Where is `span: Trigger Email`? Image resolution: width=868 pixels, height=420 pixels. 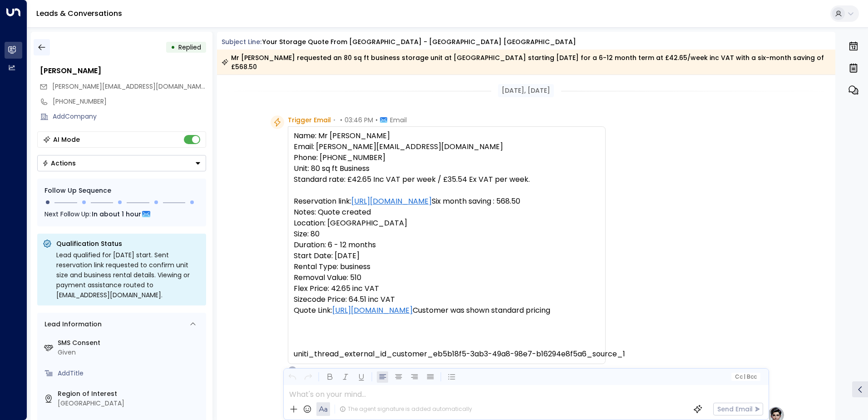 span: Trigger Email is located at coordinates (309, 120).